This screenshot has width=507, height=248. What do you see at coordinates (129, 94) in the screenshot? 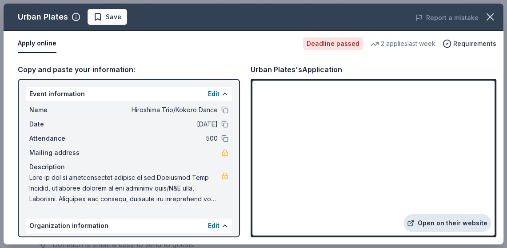
I see `div: Event information` at bounding box center [129, 94].